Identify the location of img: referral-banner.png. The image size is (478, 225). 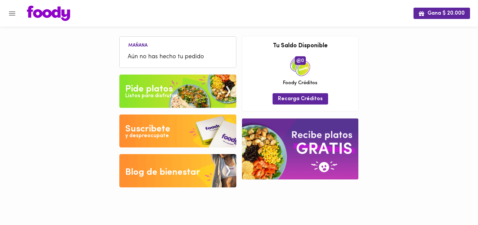
(300, 148).